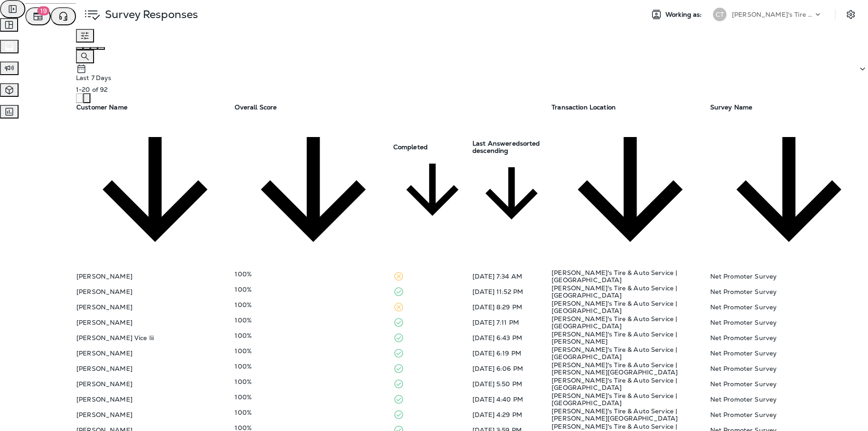  I want to click on button: Settings, so click(851, 15).